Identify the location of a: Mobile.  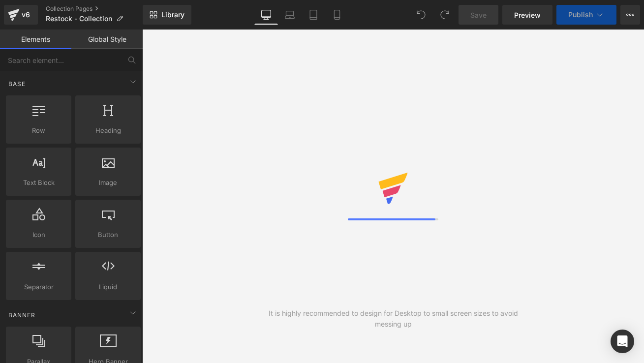
(337, 15).